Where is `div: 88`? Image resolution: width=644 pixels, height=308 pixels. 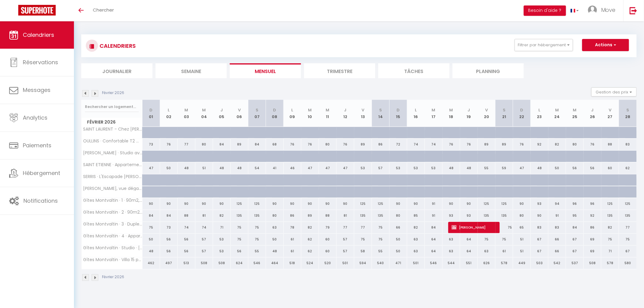 div: 88 is located at coordinates (328, 215).